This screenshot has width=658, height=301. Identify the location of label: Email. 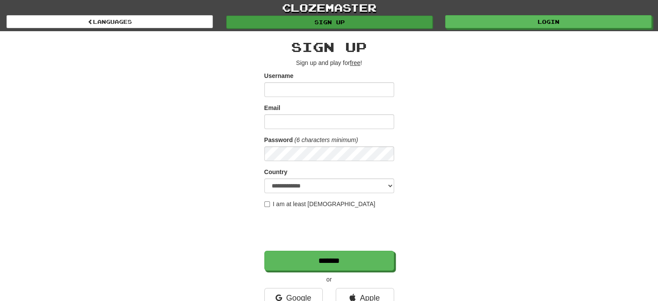
(272, 108).